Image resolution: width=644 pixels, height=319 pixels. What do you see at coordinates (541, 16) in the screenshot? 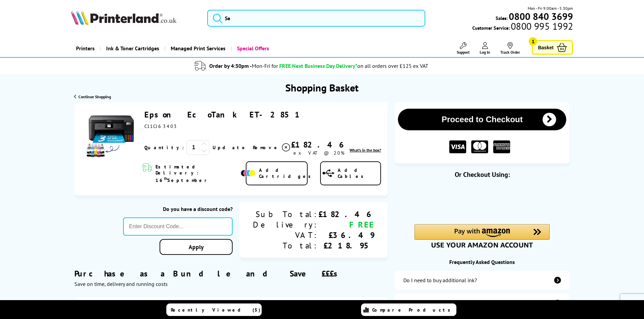
I see `b: 0800 840 3699` at bounding box center [541, 16].